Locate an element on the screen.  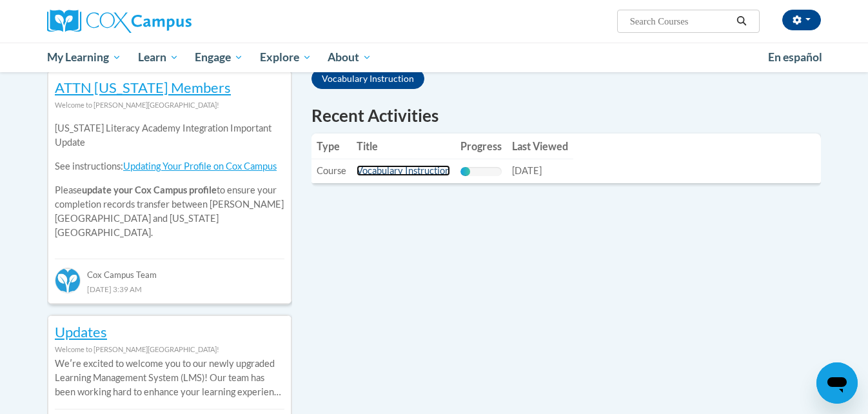
b: update your Cox Campus profile is located at coordinates (149, 189).